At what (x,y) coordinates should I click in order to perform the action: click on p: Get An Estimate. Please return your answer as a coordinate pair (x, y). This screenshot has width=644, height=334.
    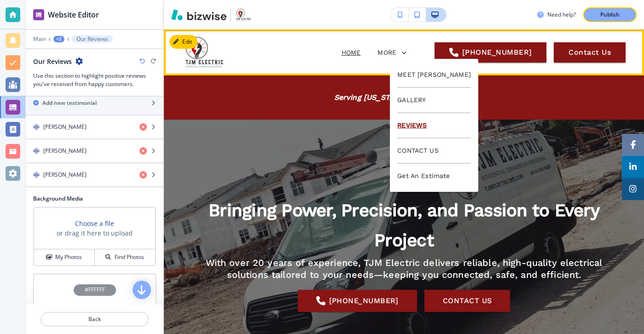
    Looking at the image, I should click on (434, 176).